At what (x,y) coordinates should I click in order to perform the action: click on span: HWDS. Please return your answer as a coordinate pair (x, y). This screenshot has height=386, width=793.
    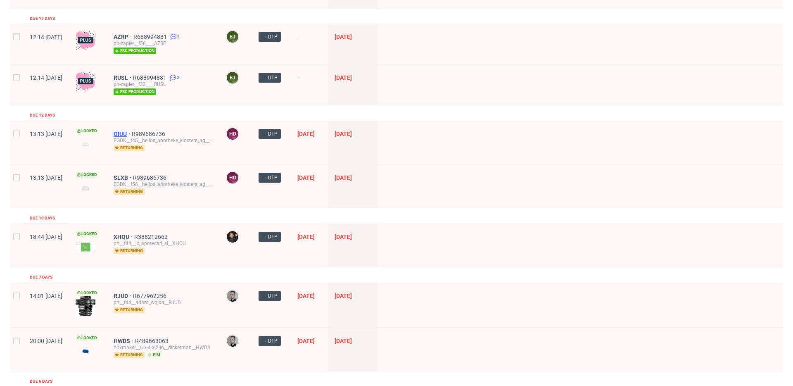
    Looking at the image, I should click on (124, 341).